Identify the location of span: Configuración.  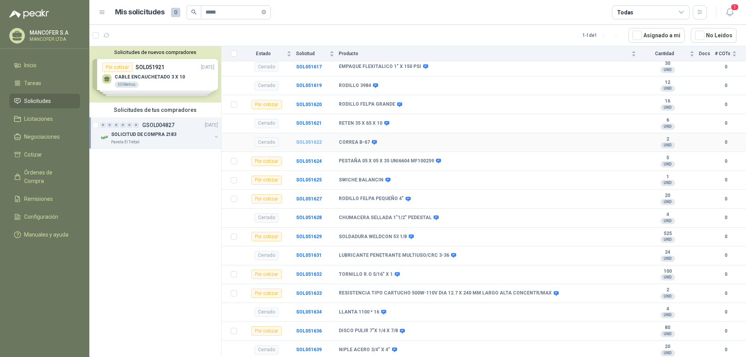
(41, 217).